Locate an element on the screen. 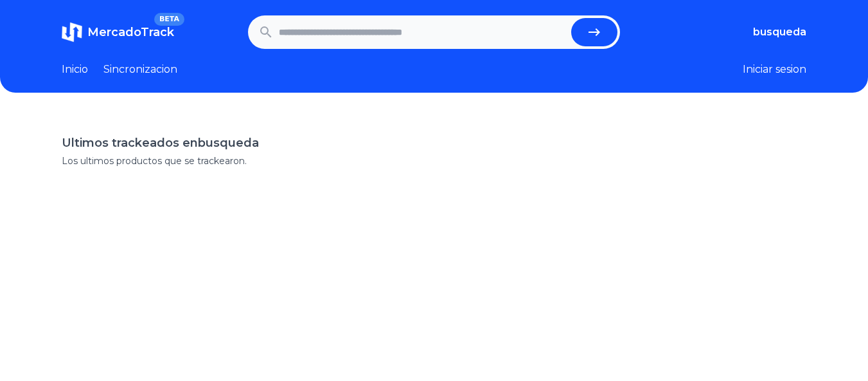  a: Inicio is located at coordinates (74, 70).